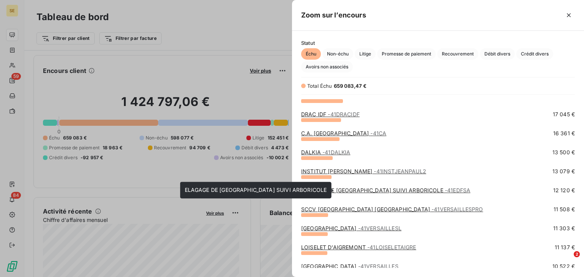  I want to click on span: Statut, so click(438, 43).